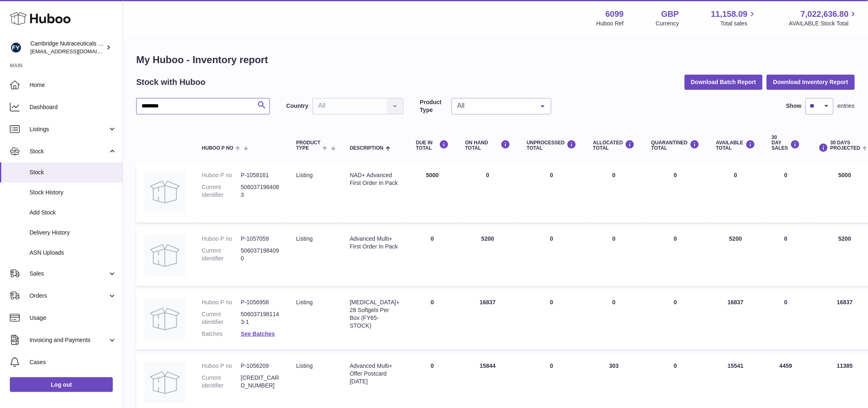 The image size is (868, 408). What do you see at coordinates (495, 60) in the screenshot?
I see `h1: My Huboo - Inventory report` at bounding box center [495, 60].